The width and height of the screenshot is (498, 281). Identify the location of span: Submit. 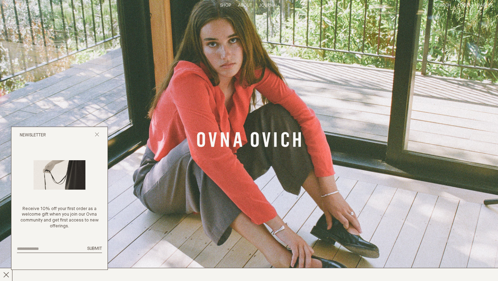
(94, 248).